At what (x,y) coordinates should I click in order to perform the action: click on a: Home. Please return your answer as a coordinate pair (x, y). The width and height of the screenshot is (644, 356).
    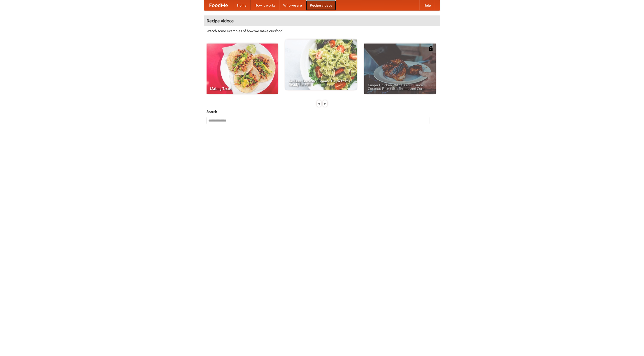
    Looking at the image, I should click on (242, 5).